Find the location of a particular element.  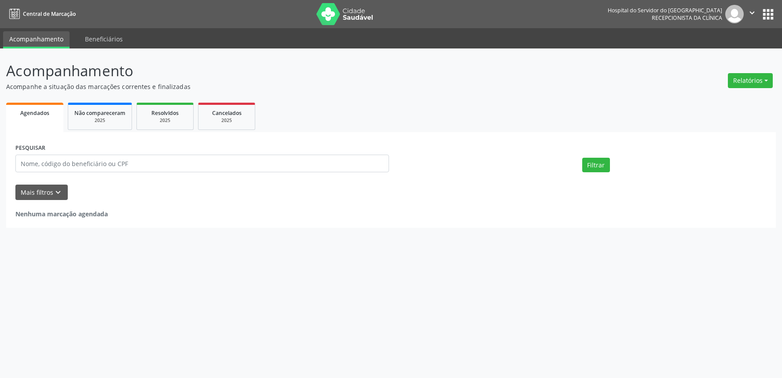

label: PESQUISAR is located at coordinates (30, 148).